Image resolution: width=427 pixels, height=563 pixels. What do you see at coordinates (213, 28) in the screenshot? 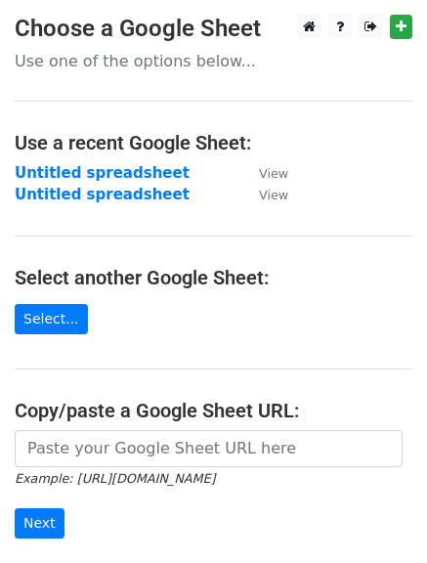
I see `h3: Choose a Google Sheet` at bounding box center [213, 28].